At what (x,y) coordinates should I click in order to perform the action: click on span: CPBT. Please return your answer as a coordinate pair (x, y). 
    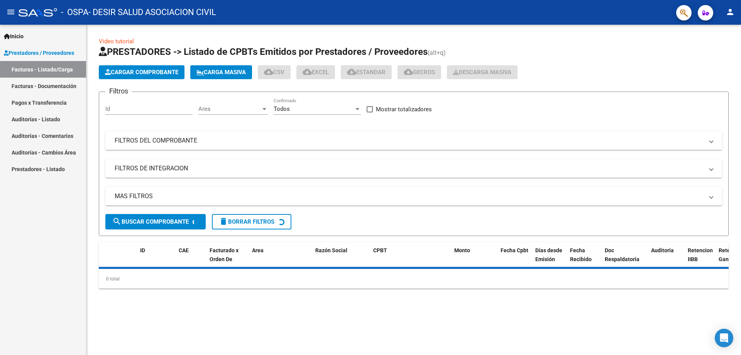
    Looking at the image, I should click on (380, 250).